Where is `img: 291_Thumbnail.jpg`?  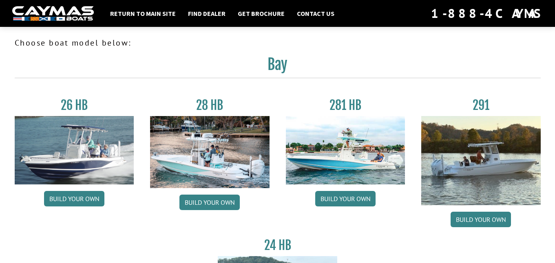
img: 291_Thumbnail.jpg is located at coordinates (480, 161).